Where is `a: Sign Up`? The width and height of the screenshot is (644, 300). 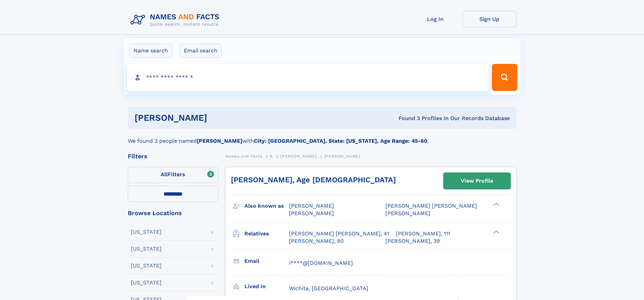 a: Sign Up is located at coordinates (489, 19).